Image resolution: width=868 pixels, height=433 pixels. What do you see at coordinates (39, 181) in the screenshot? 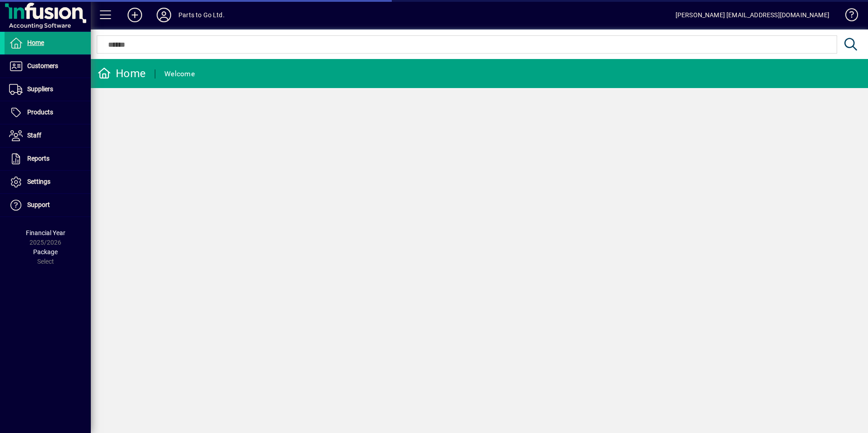
I see `span: Settings` at bounding box center [39, 181].